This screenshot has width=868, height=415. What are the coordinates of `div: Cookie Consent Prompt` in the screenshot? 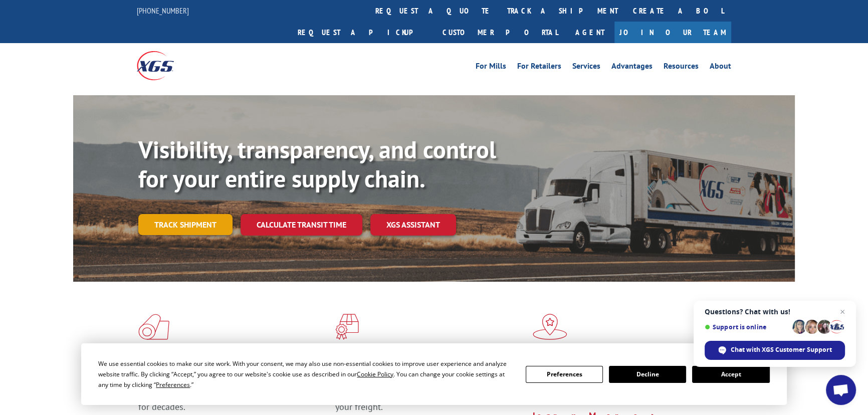 It's located at (434, 374).